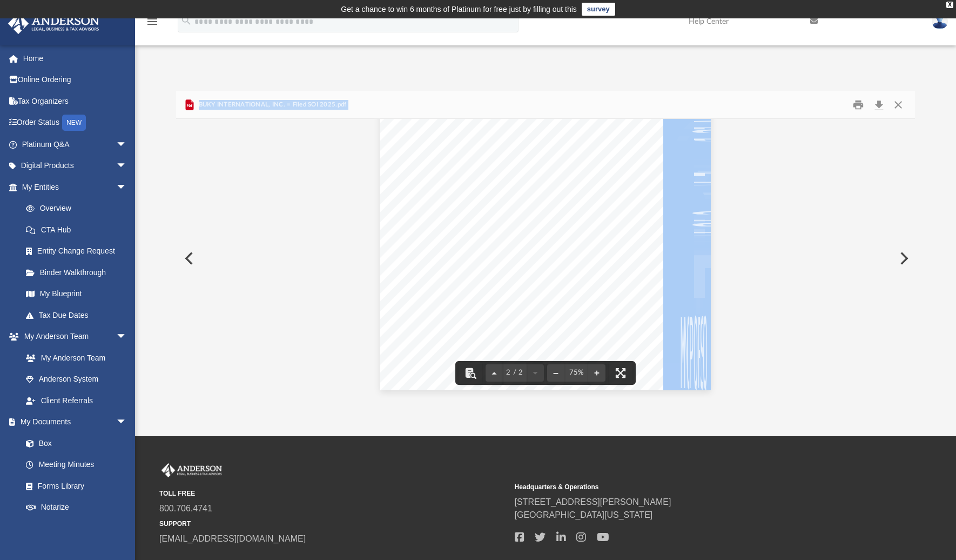 The width and height of the screenshot is (956, 560). I want to click on span: S, so click(703, 354).